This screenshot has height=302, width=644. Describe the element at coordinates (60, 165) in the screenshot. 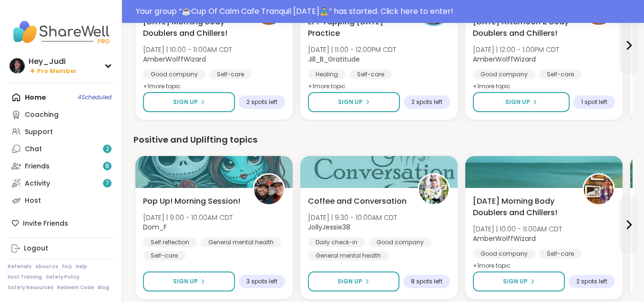

I see `a: Friends8` at that location.